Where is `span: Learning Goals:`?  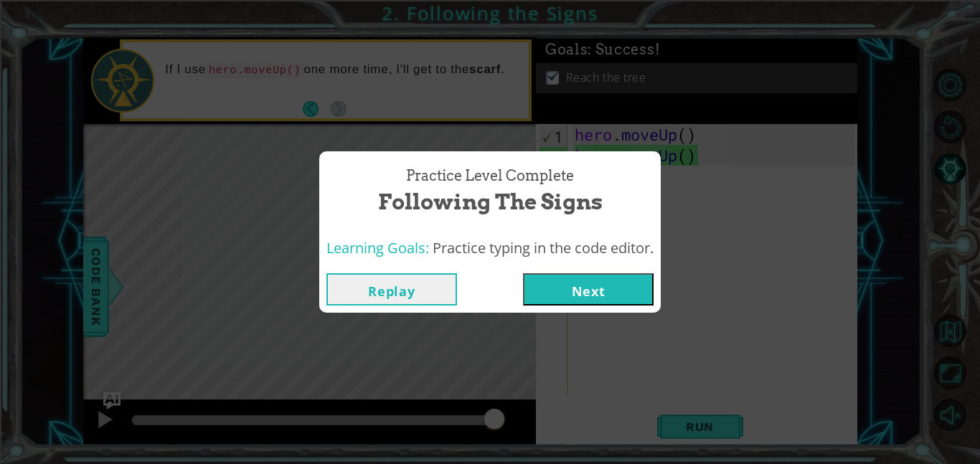
span: Learning Goals: is located at coordinates (377, 247).